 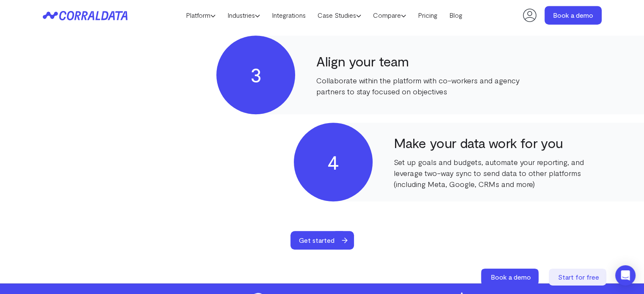 I want to click on a: Compare, so click(x=389, y=15).